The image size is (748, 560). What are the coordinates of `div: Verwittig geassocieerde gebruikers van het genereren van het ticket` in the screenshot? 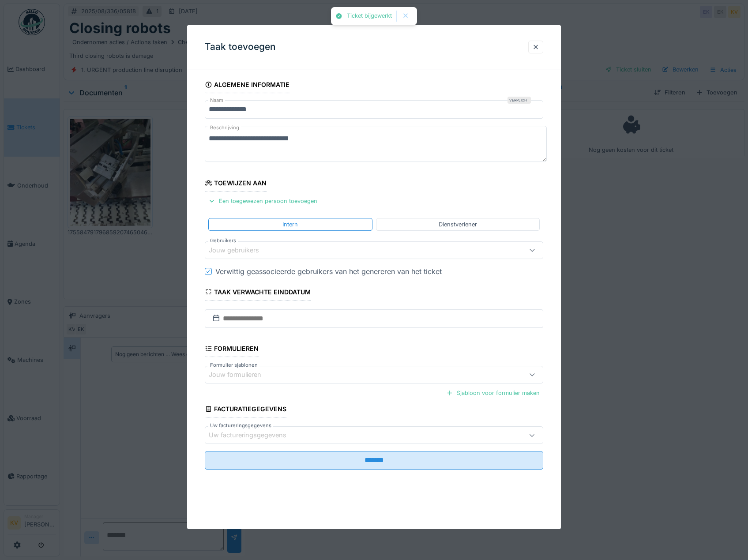 It's located at (328, 272).